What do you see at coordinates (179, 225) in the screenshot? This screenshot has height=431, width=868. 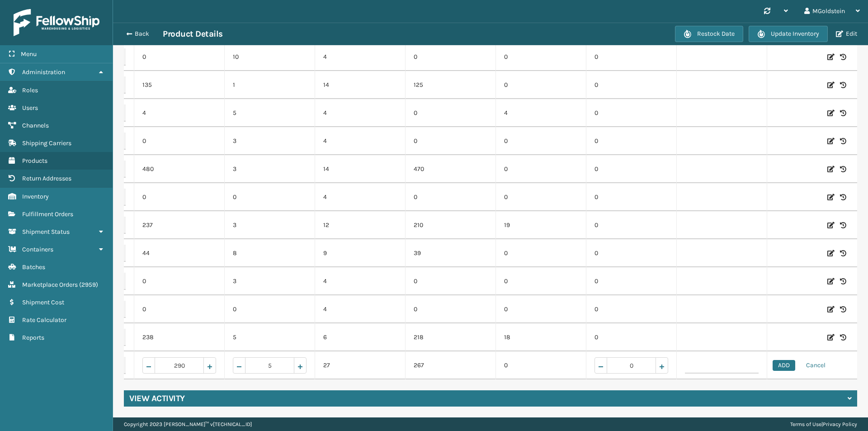 I see `td: 237` at bounding box center [179, 225].